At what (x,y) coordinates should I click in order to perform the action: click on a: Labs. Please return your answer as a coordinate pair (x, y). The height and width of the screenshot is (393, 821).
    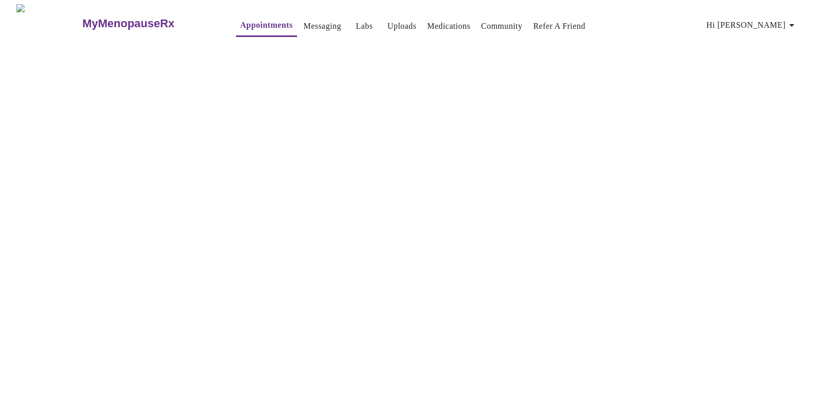
    Looking at the image, I should click on (364, 26).